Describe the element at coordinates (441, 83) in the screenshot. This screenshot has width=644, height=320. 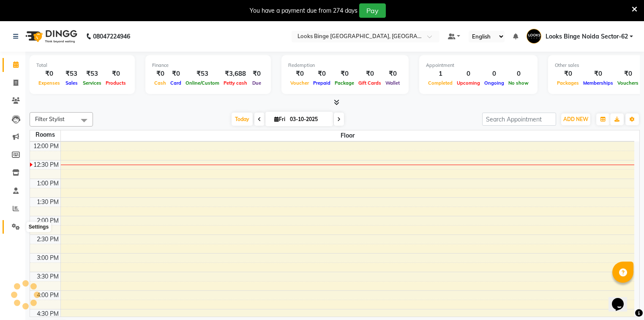
I see `span: Completed` at that location.